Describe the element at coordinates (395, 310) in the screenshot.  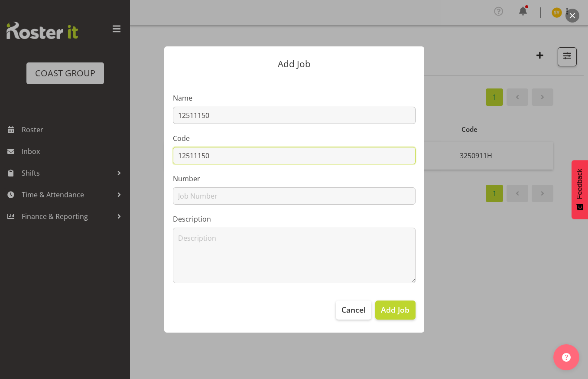
I see `button: Add Job` at that location.